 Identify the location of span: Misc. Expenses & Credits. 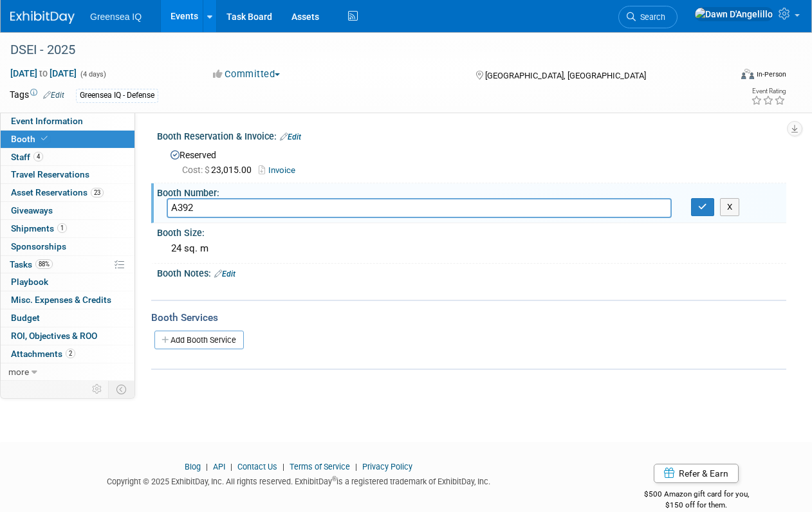
(61, 300).